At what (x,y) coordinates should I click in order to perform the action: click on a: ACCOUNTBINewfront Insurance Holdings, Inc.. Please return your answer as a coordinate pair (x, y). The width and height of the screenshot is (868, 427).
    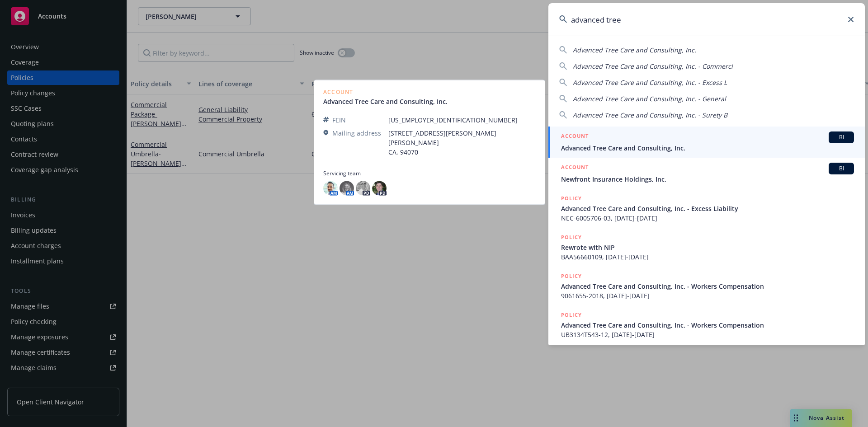
    Looking at the image, I should click on (706, 173).